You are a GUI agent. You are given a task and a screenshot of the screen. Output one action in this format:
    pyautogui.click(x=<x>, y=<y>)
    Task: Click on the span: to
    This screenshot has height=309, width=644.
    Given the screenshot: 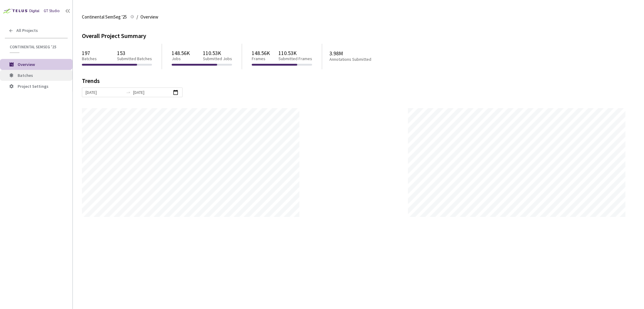 What is the action you would take?
    pyautogui.click(x=128, y=92)
    